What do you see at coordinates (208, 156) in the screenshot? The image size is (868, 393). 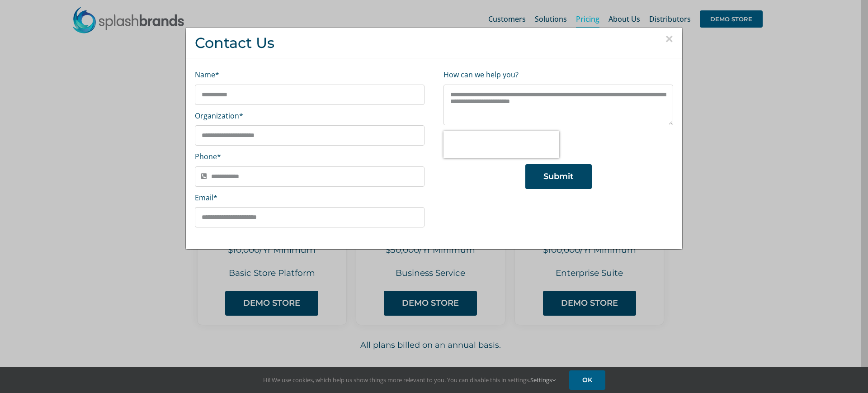 I see `label: Phone` at bounding box center [208, 156].